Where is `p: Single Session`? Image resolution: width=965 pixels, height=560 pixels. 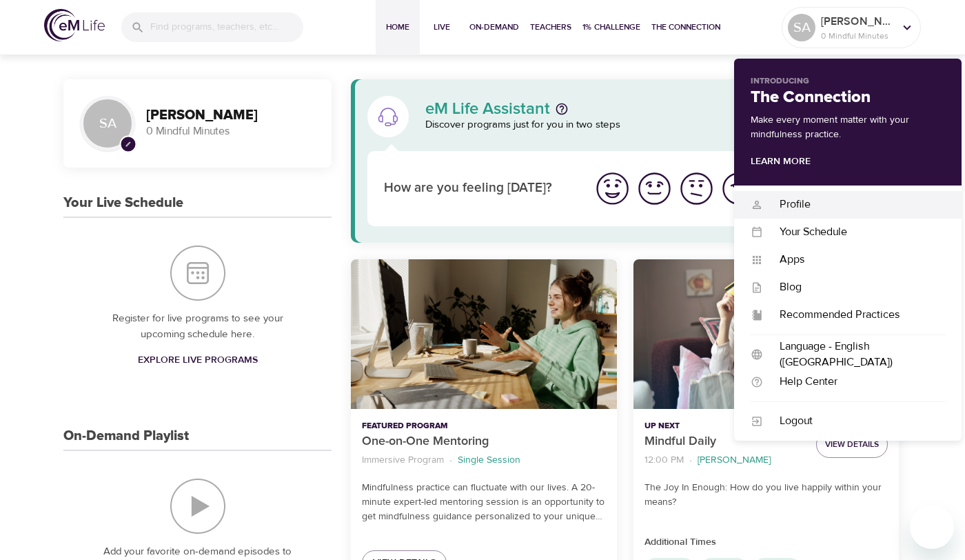
p: Single Session is located at coordinates (489, 460).